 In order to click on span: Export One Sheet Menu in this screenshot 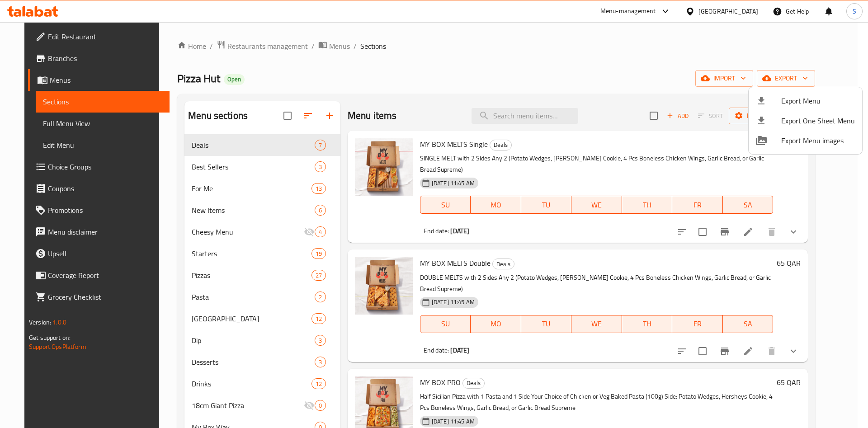, I will do `click(817, 121)`.